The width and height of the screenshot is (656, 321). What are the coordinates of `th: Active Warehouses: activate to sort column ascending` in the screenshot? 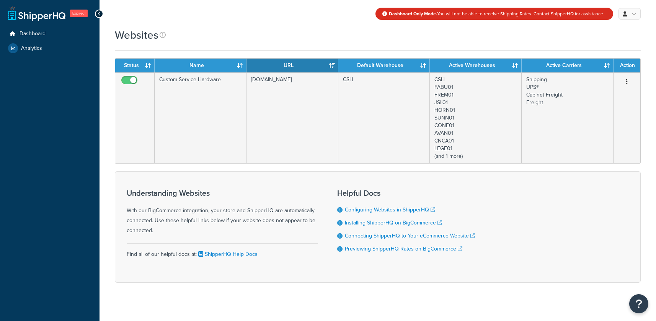 It's located at (476, 65).